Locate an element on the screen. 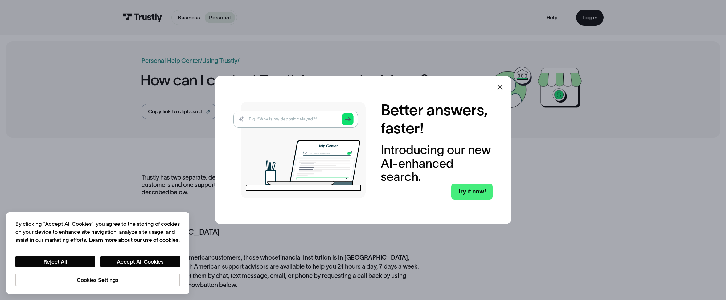 This screenshot has height=300, width=726. button: Accept All Cookies is located at coordinates (140, 262).